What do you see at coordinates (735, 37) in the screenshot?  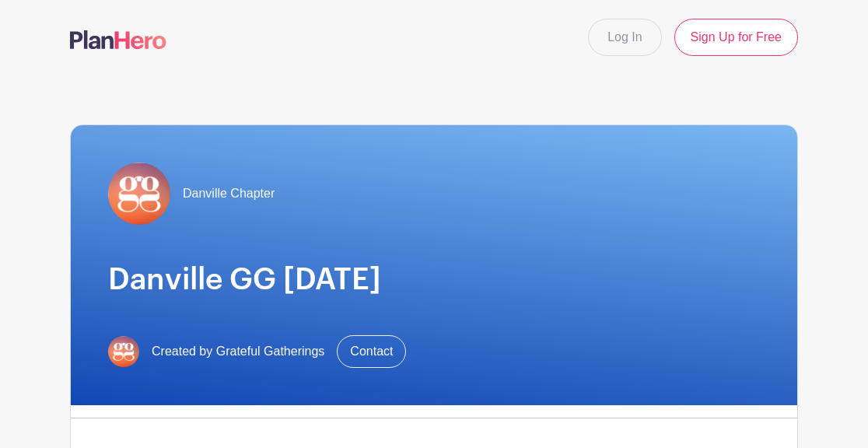 I see `a: Sign Up for Free` at bounding box center [735, 37].